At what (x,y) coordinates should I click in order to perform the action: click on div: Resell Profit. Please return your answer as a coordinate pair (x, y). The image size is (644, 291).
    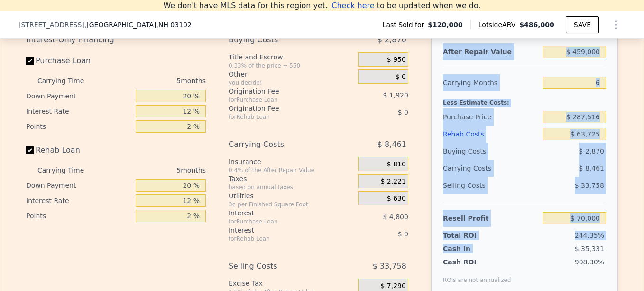
    Looking at the image, I should click on (490, 218).